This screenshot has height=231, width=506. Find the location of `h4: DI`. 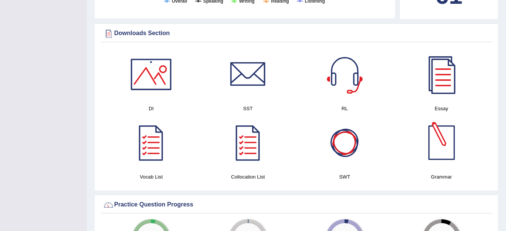

h4: DI is located at coordinates (151, 108).